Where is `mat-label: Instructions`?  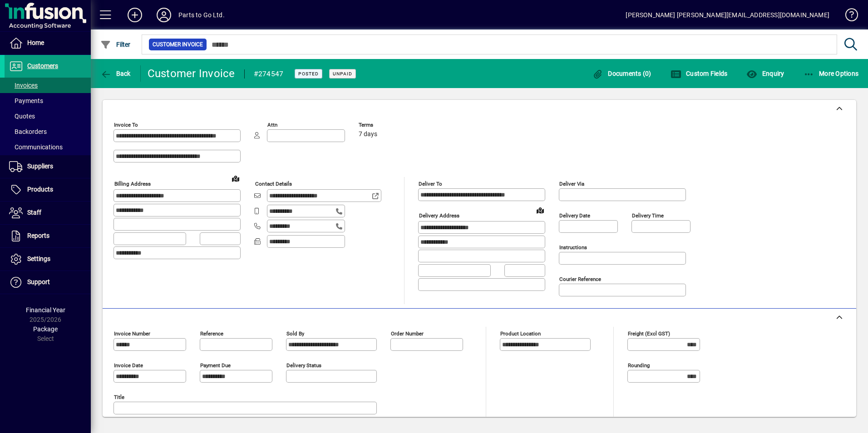
mat-label: Instructions is located at coordinates (573, 248).